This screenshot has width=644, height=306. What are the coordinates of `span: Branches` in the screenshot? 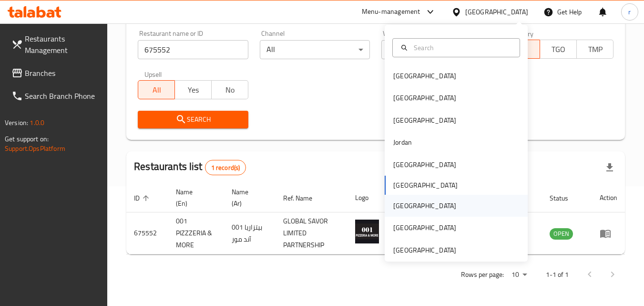 It's located at (63, 73).